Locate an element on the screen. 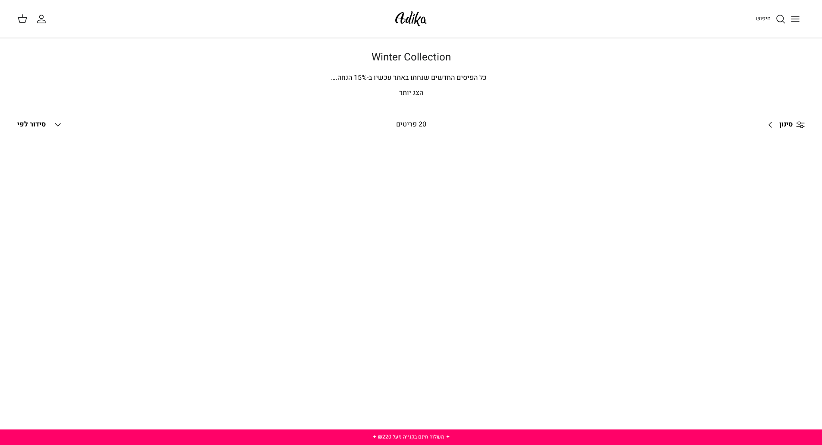  h1: Winter Collection is located at coordinates (411, 57).